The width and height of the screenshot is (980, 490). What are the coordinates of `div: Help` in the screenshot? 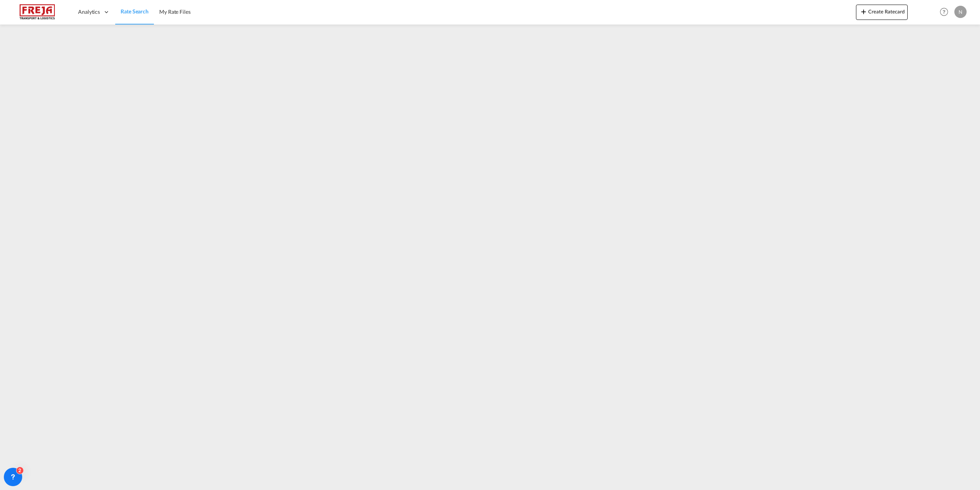 It's located at (946, 13).